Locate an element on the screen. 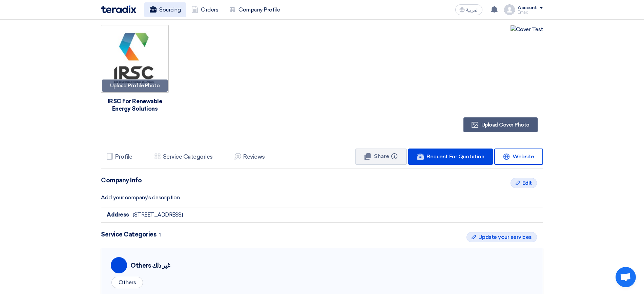 The width and height of the screenshot is (644, 294). div: Emad is located at coordinates (530, 13).